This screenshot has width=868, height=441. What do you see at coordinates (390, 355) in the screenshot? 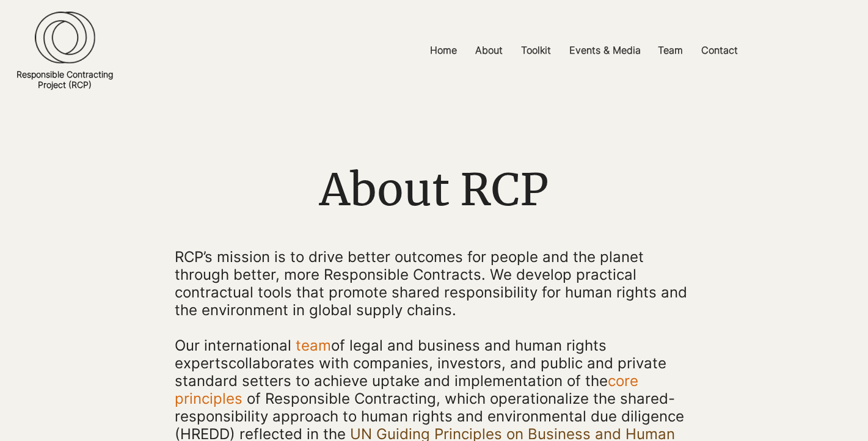
I see `a: of legal and business and human rights experts` at bounding box center [390, 355].